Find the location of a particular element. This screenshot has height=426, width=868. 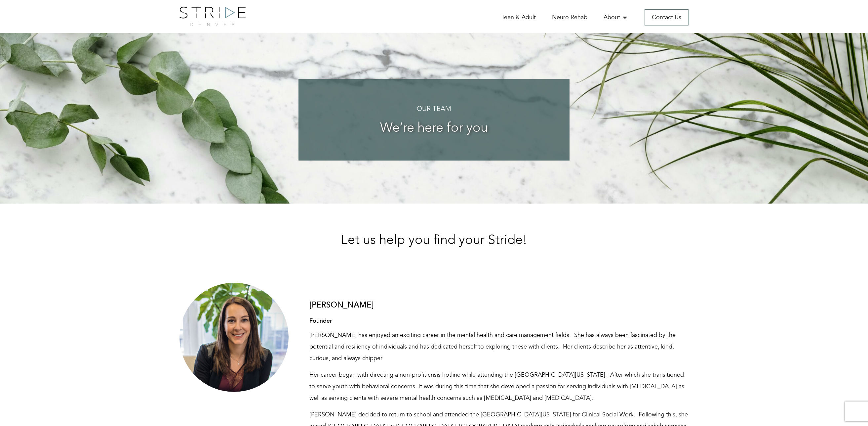

a: About is located at coordinates (616, 17).